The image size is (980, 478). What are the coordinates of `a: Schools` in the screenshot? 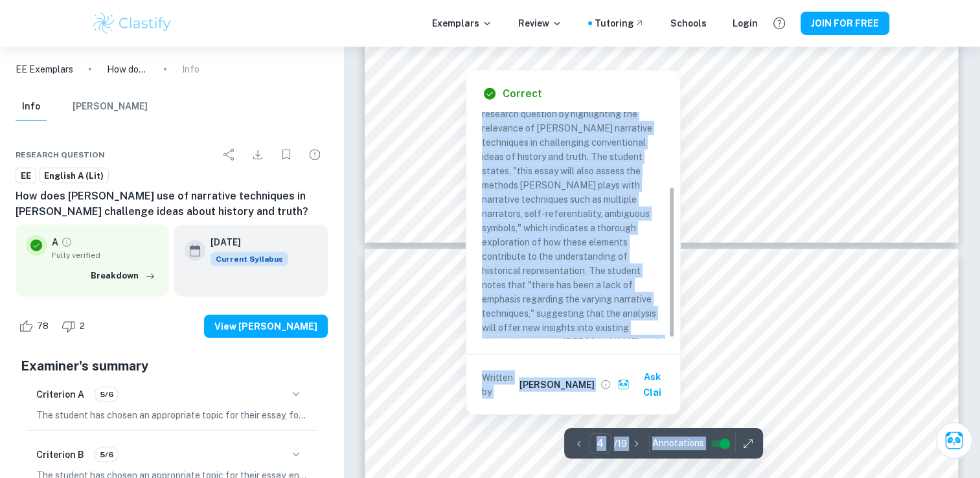 It's located at (689, 23).